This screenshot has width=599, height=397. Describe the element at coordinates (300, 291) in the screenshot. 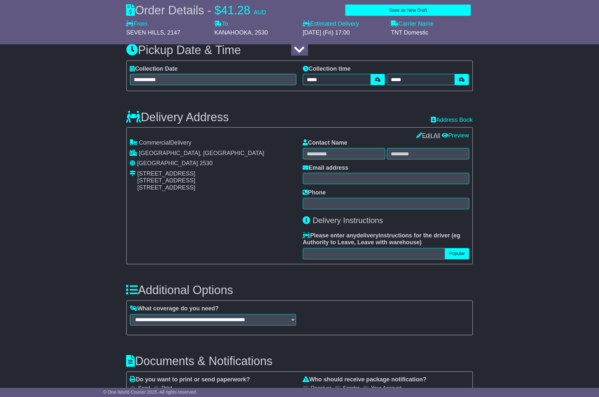

I see `h3: Additional Options` at that location.